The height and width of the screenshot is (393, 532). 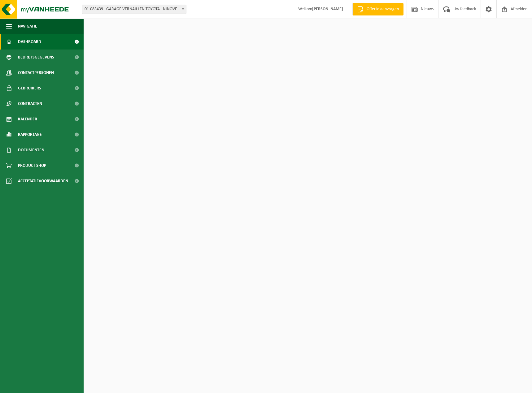 I want to click on span: Offerte aanvragen, so click(x=383, y=9).